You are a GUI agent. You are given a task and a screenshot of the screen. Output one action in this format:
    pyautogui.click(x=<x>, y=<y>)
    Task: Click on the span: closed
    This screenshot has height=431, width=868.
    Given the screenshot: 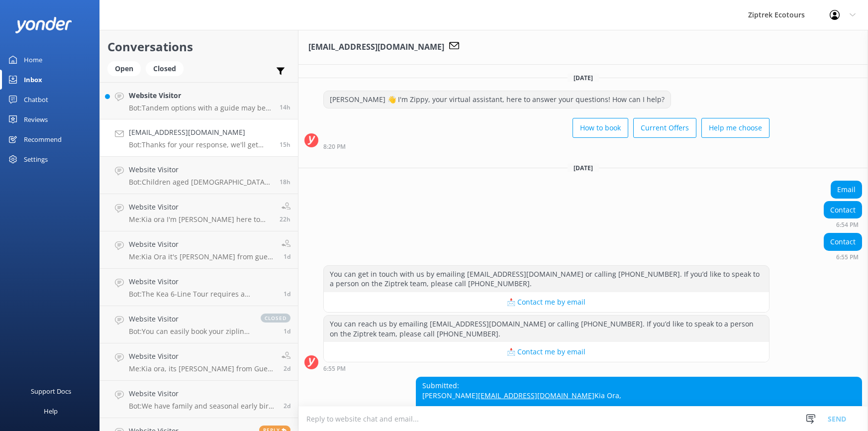 What is the action you would take?
    pyautogui.click(x=275, y=318)
    